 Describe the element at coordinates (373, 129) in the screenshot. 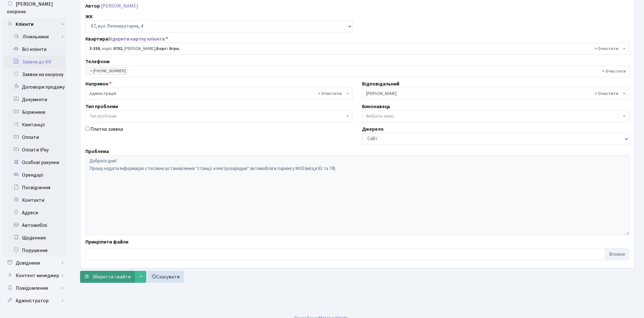

I see `label: Джерело` at that location.